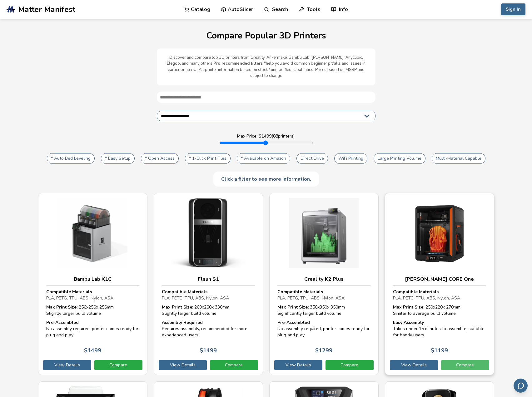 This screenshot has width=532, height=397. I want to click on button: * Auto Bed Leveling, so click(71, 158).